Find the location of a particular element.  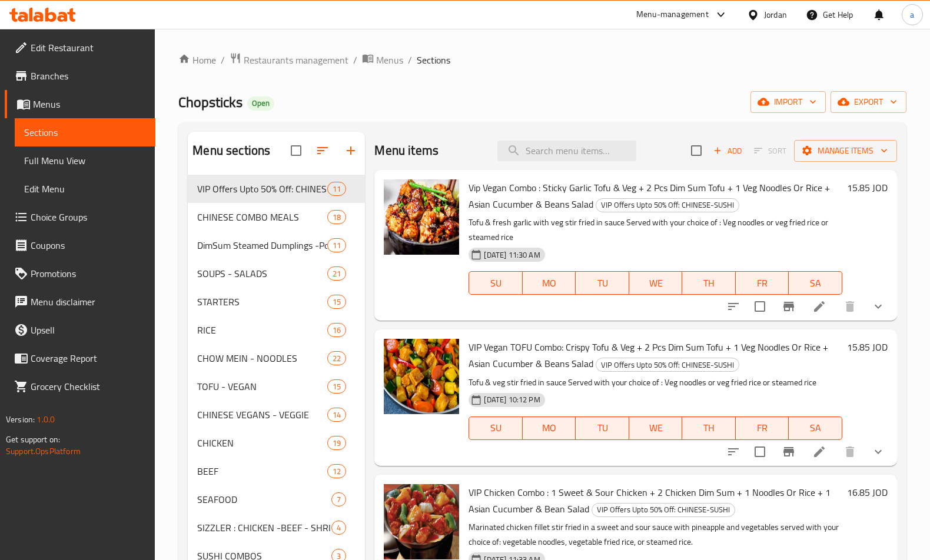

span: Edit Menu is located at coordinates (85, 189).